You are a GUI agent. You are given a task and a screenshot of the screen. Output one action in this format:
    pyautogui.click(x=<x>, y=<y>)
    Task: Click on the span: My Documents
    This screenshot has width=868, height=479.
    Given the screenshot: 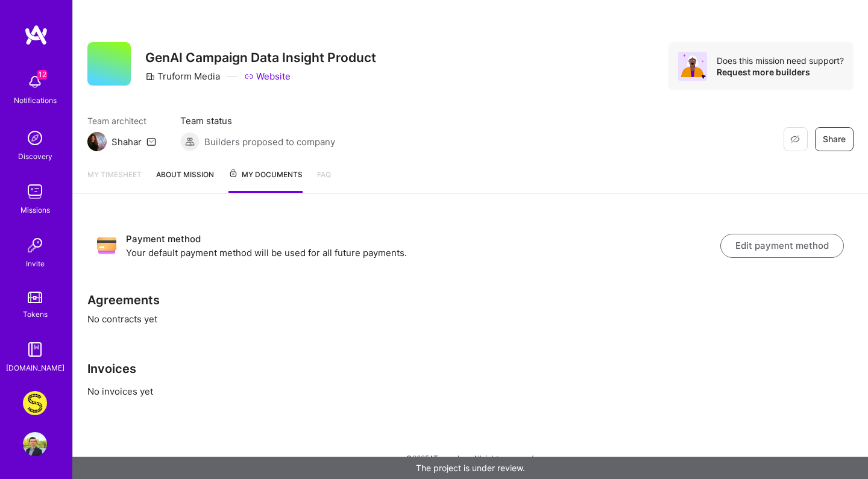 What is the action you would take?
    pyautogui.click(x=265, y=175)
    